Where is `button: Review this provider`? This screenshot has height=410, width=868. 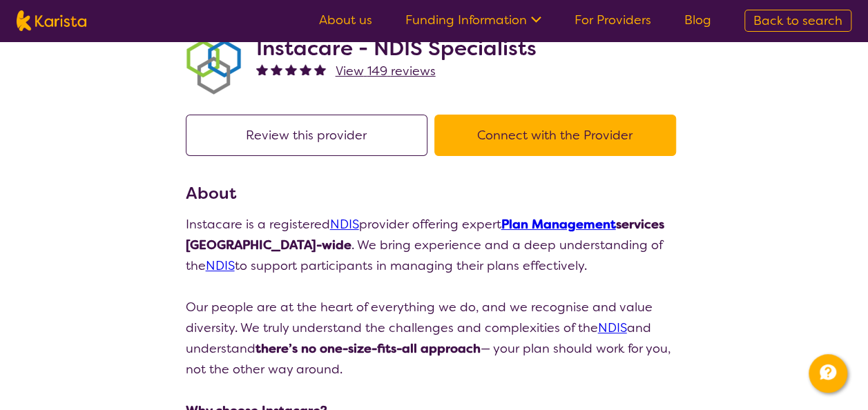
button: Review this provider is located at coordinates (307, 135).